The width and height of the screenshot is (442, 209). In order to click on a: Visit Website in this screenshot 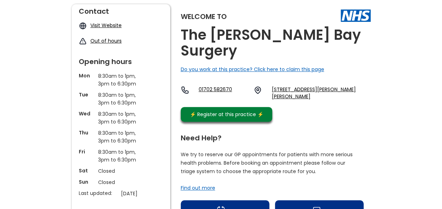, I will do `click(106, 25)`.